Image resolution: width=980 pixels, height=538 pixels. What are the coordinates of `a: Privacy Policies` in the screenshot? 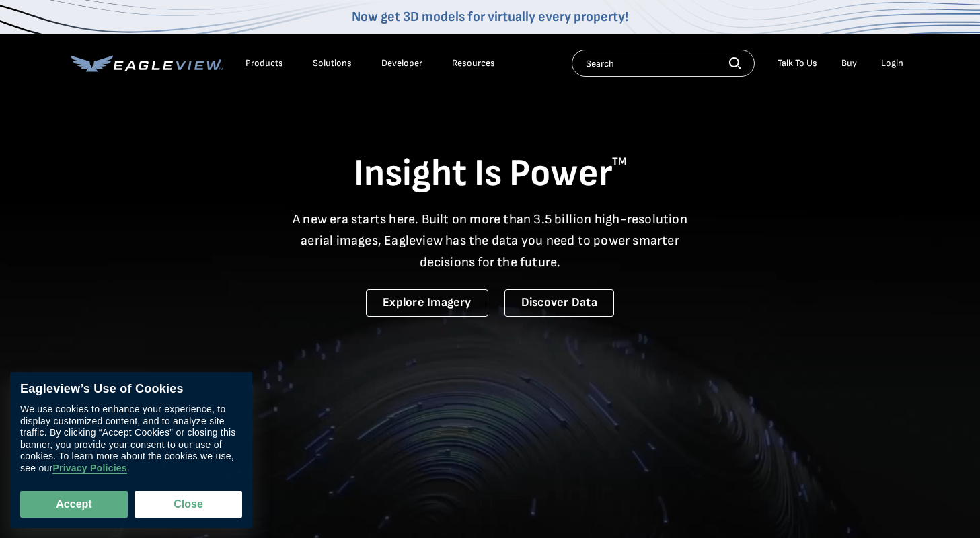 It's located at (89, 468).